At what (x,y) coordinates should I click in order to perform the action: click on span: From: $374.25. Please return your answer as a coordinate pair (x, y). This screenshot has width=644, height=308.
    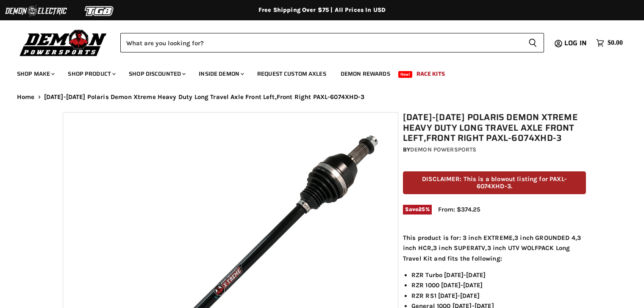
    Looking at the image, I should click on (459, 210).